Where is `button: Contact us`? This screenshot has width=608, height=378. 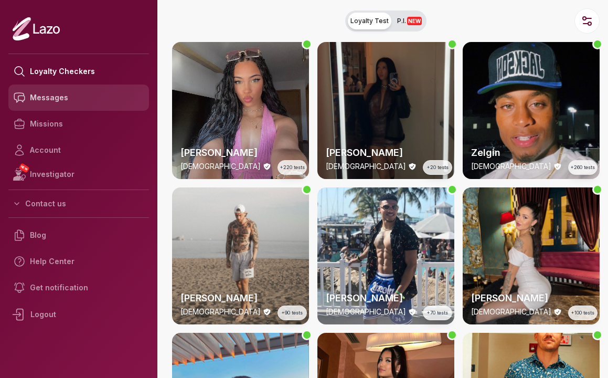
button: Contact us is located at coordinates (79, 204).